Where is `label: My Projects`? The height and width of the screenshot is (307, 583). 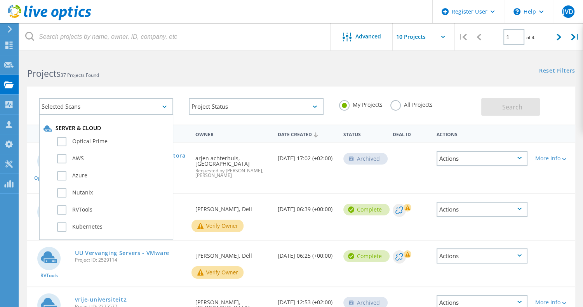 label: My Projects is located at coordinates (361, 104).